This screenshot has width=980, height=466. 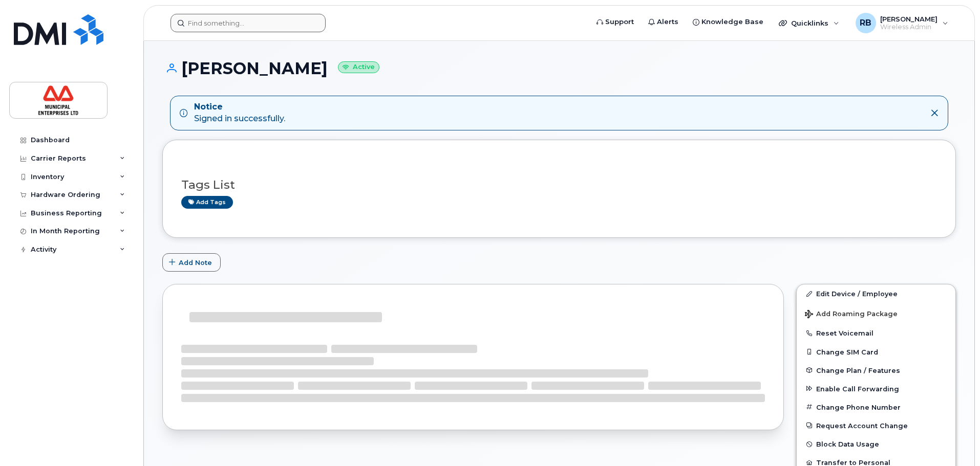 I want to click on a: Add tags, so click(x=207, y=202).